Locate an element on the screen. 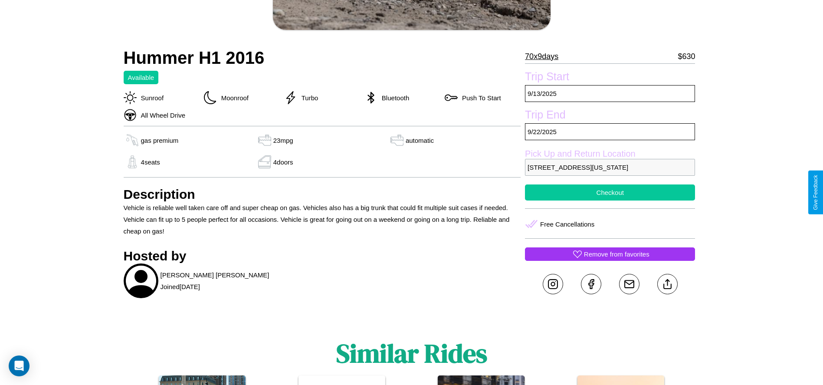  p: 4 doors is located at coordinates (283, 162).